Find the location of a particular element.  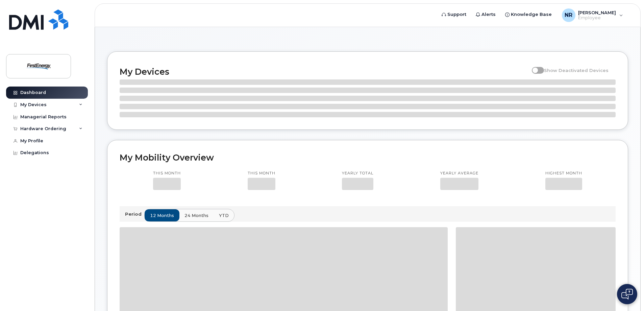

p: Highest month is located at coordinates (564, 173).